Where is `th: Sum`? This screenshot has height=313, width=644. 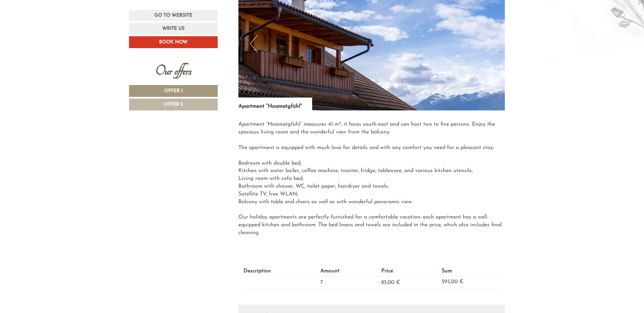 th: Sum is located at coordinates (469, 271).